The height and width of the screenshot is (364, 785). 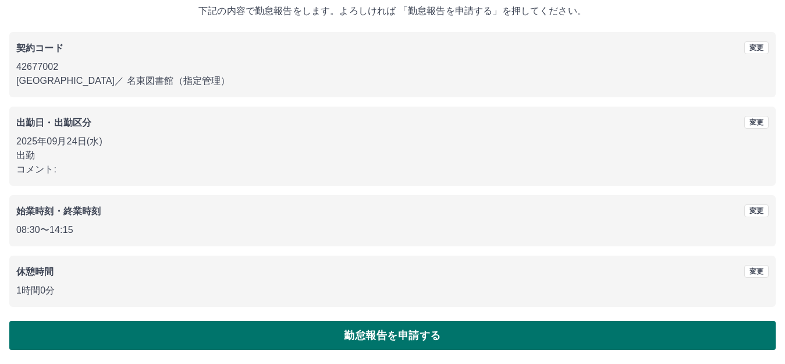 I want to click on p: 出勤, so click(x=392, y=155).